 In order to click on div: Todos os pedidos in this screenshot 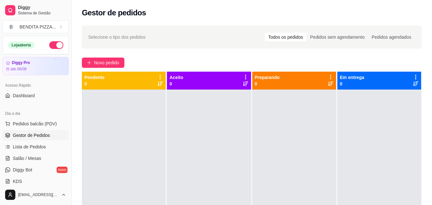, I will do `click(286, 37)`.